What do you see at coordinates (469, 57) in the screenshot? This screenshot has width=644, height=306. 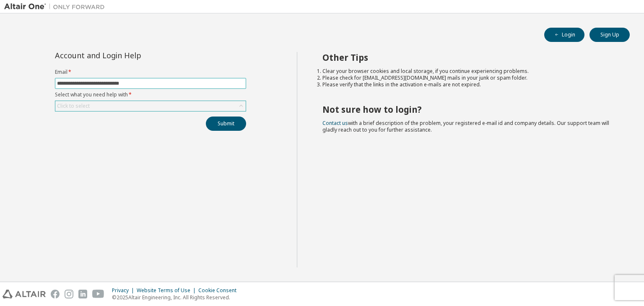 I see `h2: Other Tips` at bounding box center [469, 57].